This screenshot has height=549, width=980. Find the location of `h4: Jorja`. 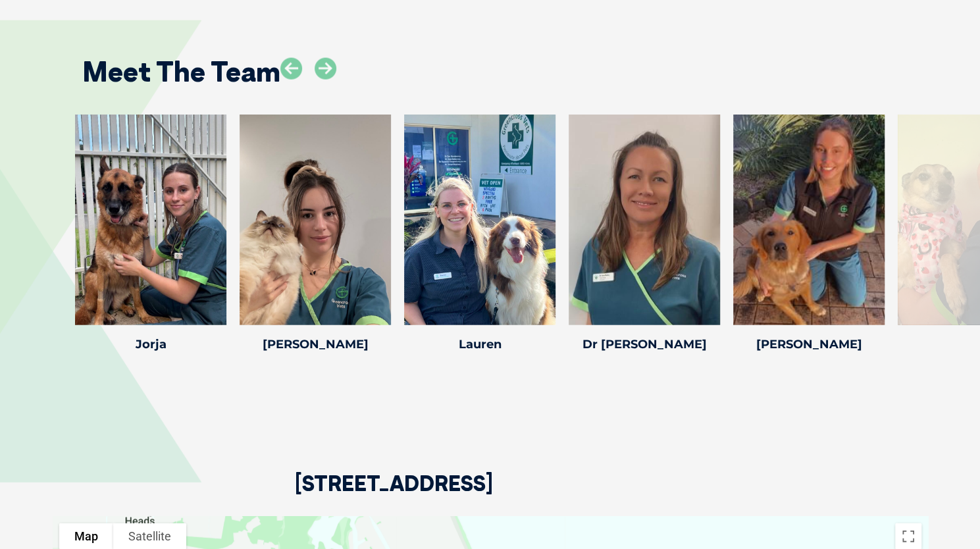

h4: Jorja is located at coordinates (150, 344).